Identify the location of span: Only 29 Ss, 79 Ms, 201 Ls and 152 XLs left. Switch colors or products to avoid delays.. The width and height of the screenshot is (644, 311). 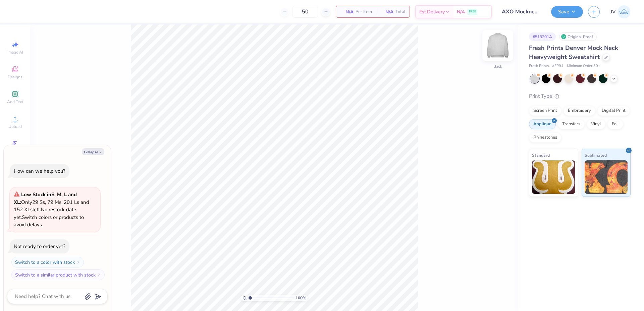
(51, 210).